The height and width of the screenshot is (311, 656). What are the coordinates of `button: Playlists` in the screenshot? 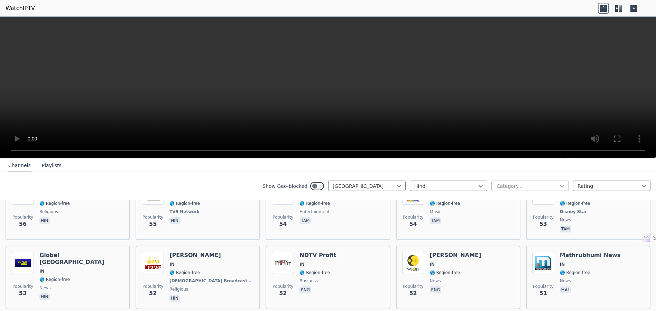 It's located at (52, 166).